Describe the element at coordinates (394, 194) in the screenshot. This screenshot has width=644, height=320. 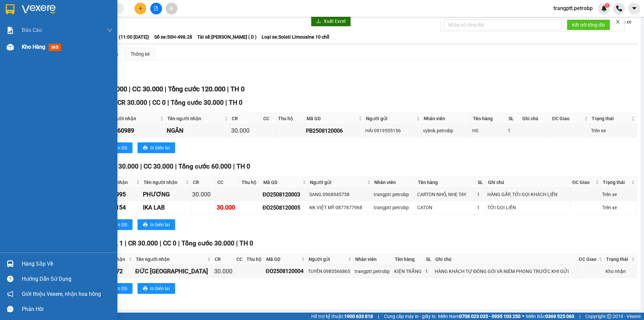
I see `div: trangptt.petrobp` at that location.